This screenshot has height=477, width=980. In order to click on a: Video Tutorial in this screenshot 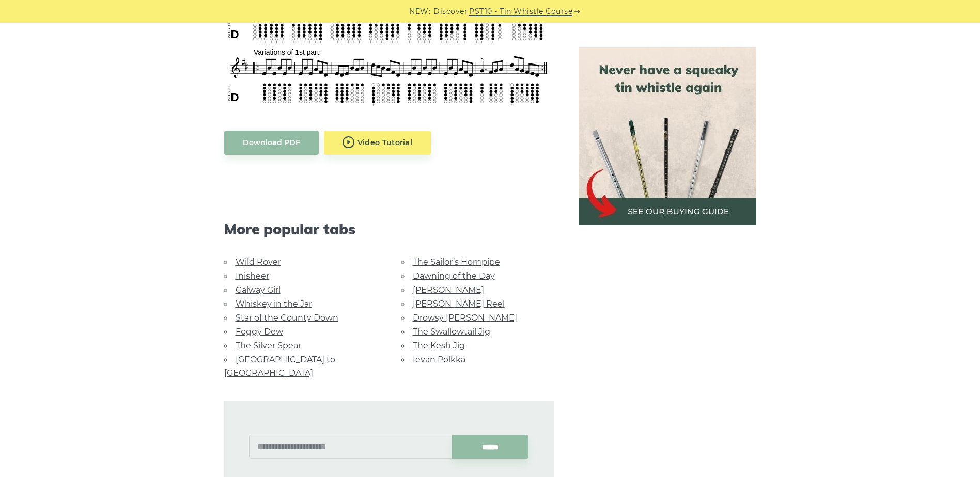, I will do `click(378, 142)`.